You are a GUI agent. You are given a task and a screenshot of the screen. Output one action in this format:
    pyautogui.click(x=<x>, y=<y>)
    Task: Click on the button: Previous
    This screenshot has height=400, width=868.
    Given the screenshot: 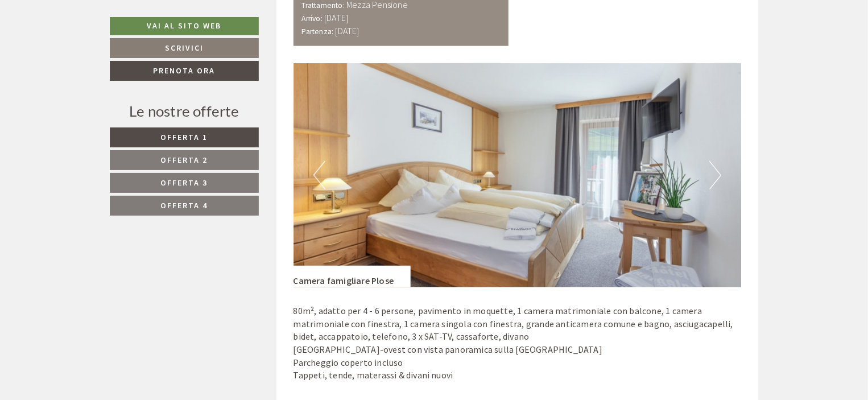 What is the action you would take?
    pyautogui.click(x=319, y=175)
    